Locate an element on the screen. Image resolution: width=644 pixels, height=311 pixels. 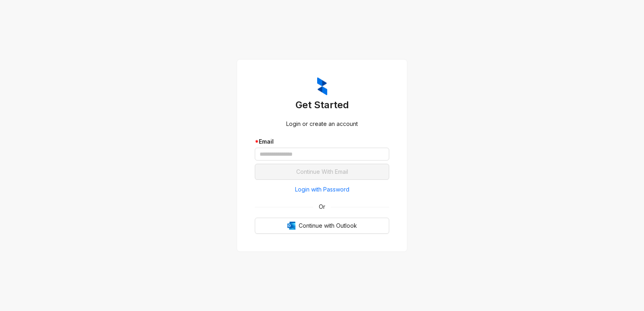
button: OutlookContinue with Outlook is located at coordinates (322, 226).